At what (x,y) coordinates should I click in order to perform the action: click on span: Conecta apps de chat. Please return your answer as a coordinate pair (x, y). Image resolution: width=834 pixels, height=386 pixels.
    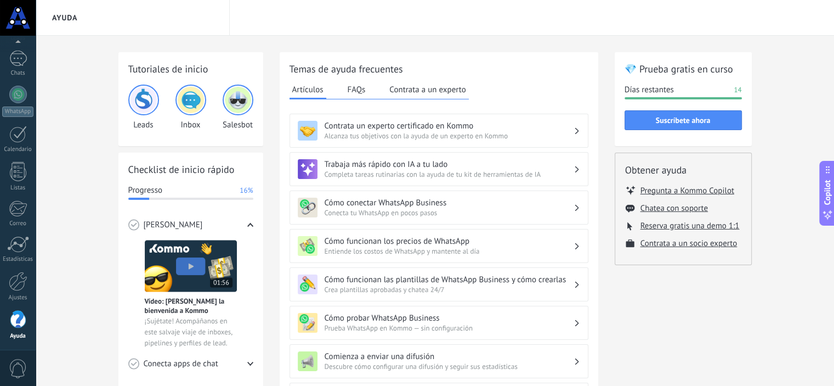
    Looking at the image, I should click on (181, 364).